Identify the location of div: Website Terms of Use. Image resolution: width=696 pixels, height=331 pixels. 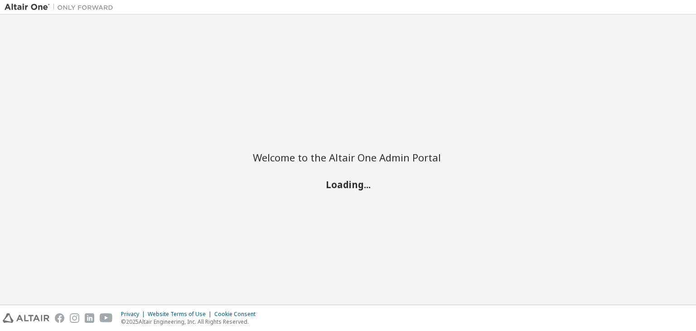
(181, 314).